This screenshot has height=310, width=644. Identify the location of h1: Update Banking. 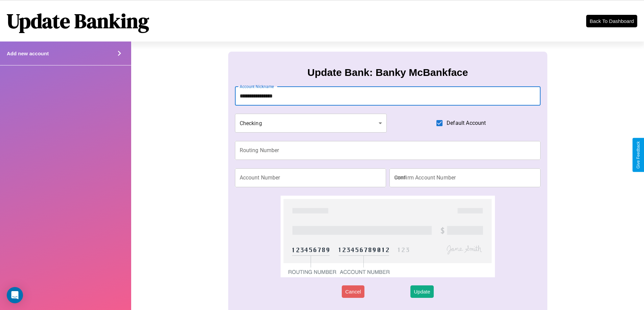
(78, 21).